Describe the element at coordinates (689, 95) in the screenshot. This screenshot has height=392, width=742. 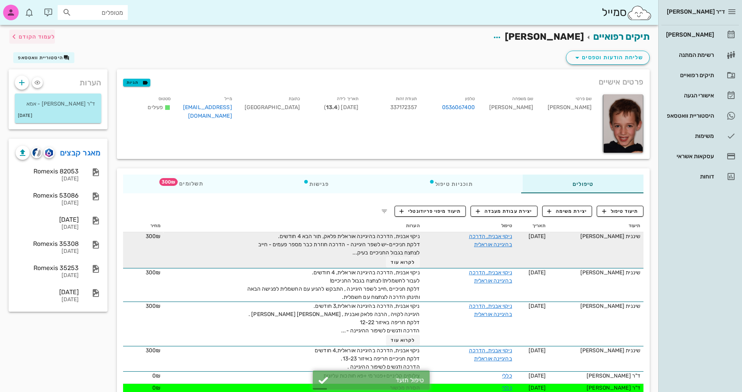
I see `div: אישורי הגעה` at that location.